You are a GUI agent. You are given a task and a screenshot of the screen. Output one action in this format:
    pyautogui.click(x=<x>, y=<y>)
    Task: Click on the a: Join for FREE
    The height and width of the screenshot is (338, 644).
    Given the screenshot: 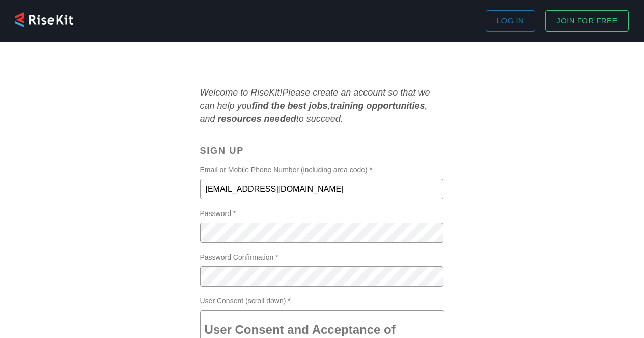 What is the action you would take?
    pyautogui.click(x=587, y=21)
    